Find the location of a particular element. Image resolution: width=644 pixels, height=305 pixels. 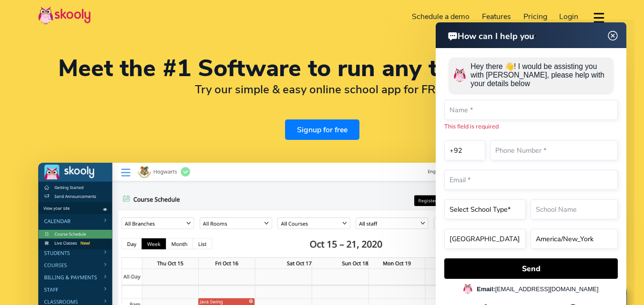

button: dropdown menu is located at coordinates (599, 18).